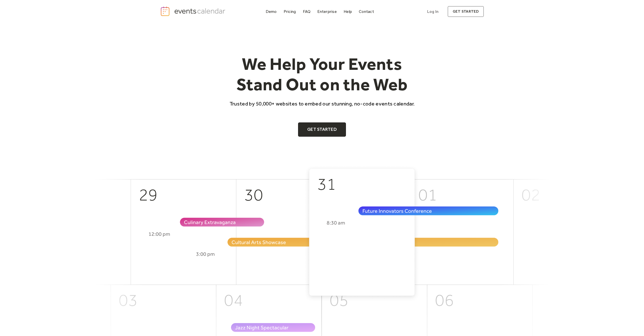  I want to click on div: Enterprise, so click(327, 11).